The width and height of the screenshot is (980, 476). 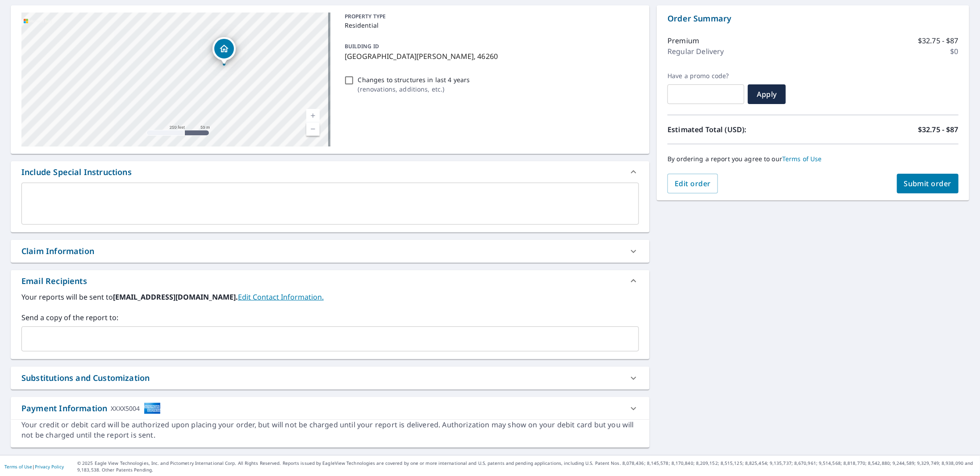 What do you see at coordinates (91, 408) in the screenshot?
I see `div: Payment Information` at bounding box center [91, 408].